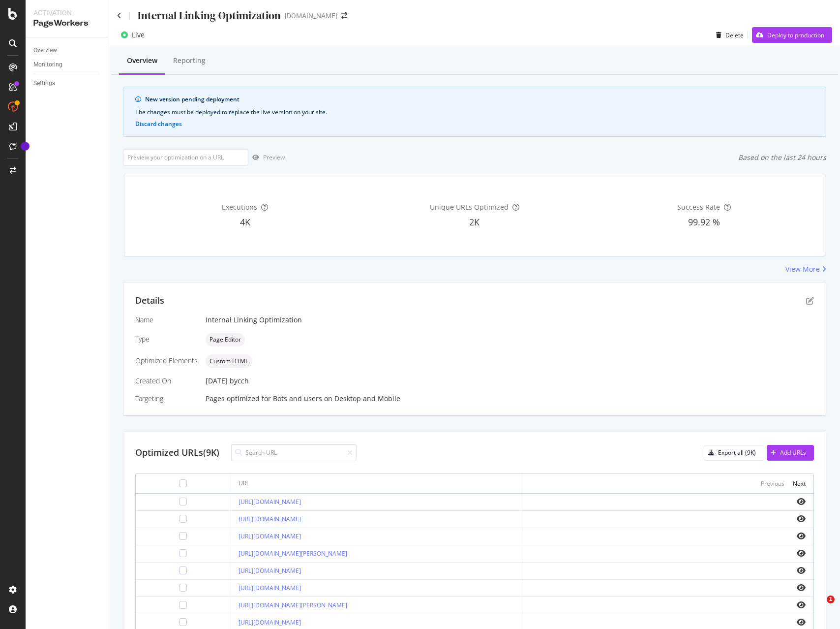  Describe the element at coordinates (791, 453) in the screenshot. I see `button: Add URLs` at that location.